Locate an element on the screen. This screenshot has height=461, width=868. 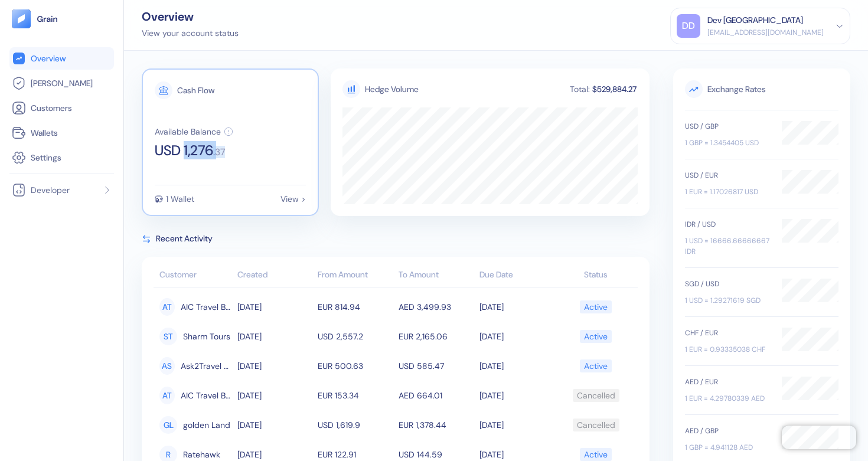
span: Exchange Rates is located at coordinates (761, 89).